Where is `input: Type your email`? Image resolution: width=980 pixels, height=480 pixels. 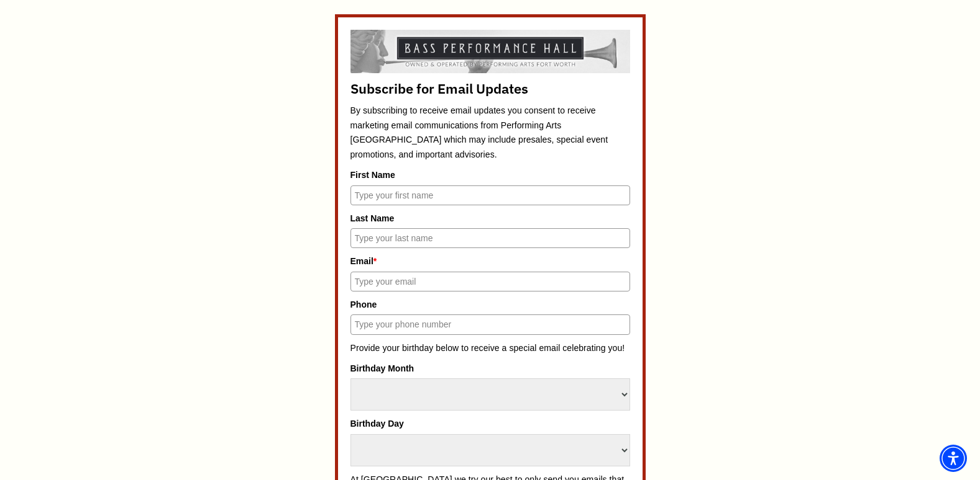
input: Type your email is located at coordinates (490, 282).